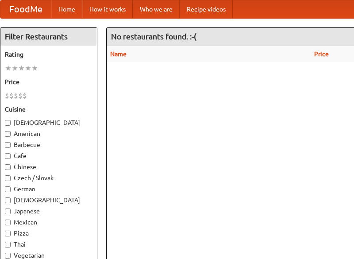 Image resolution: width=354 pixels, height=259 pixels. I want to click on input: Czech / Slovak, so click(8, 178).